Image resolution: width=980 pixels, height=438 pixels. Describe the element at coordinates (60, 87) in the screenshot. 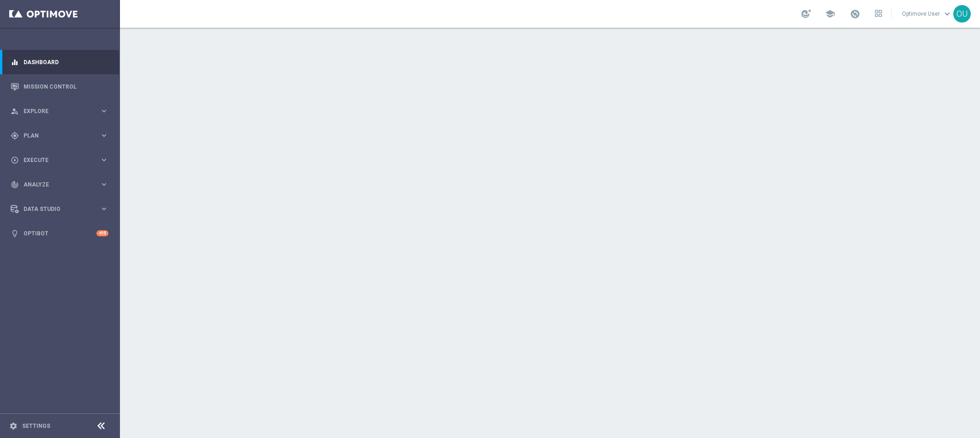

I see `button: Mission Control` at that location.